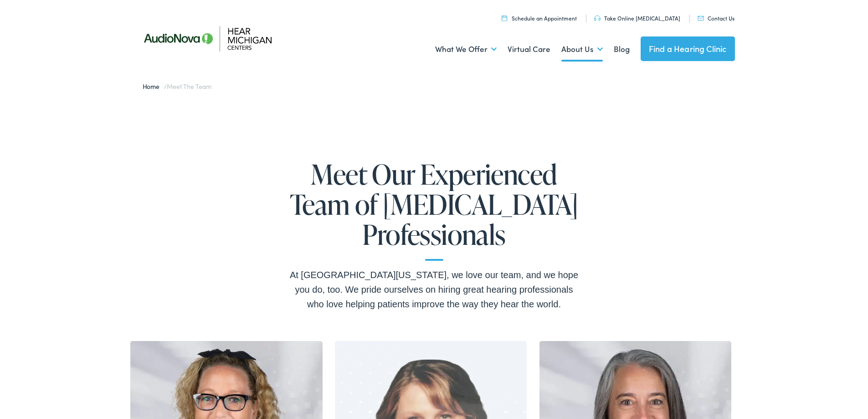 The width and height of the screenshot is (868, 419). I want to click on a: Home, so click(153, 86).